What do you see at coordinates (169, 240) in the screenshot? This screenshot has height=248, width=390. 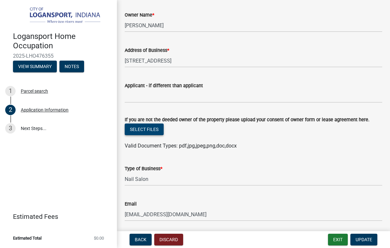 I see `button: Discard` at bounding box center [169, 240].